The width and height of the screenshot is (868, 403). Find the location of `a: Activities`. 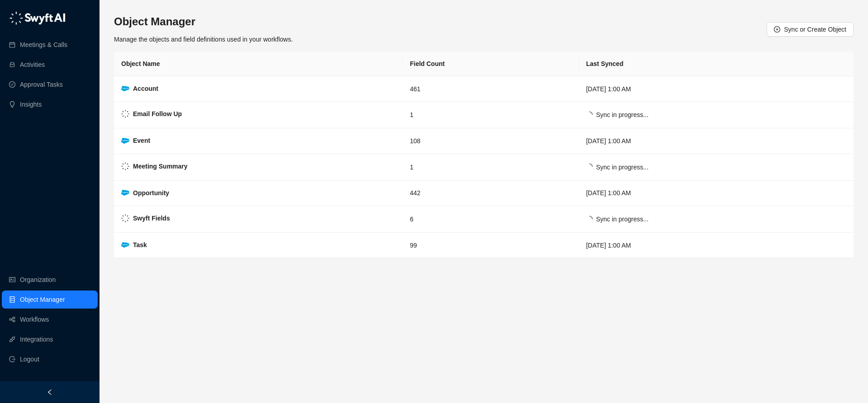

a: Activities is located at coordinates (32, 65).